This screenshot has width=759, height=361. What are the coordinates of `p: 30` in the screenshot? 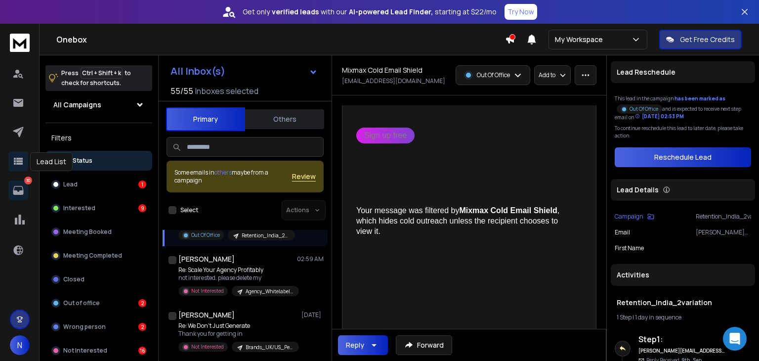 It's located at (28, 180).